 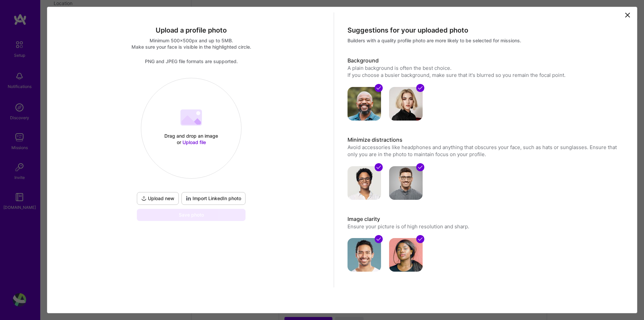 What do you see at coordinates (191, 139) in the screenshot?
I see `div: Drag and drop an image or` at bounding box center [191, 139].